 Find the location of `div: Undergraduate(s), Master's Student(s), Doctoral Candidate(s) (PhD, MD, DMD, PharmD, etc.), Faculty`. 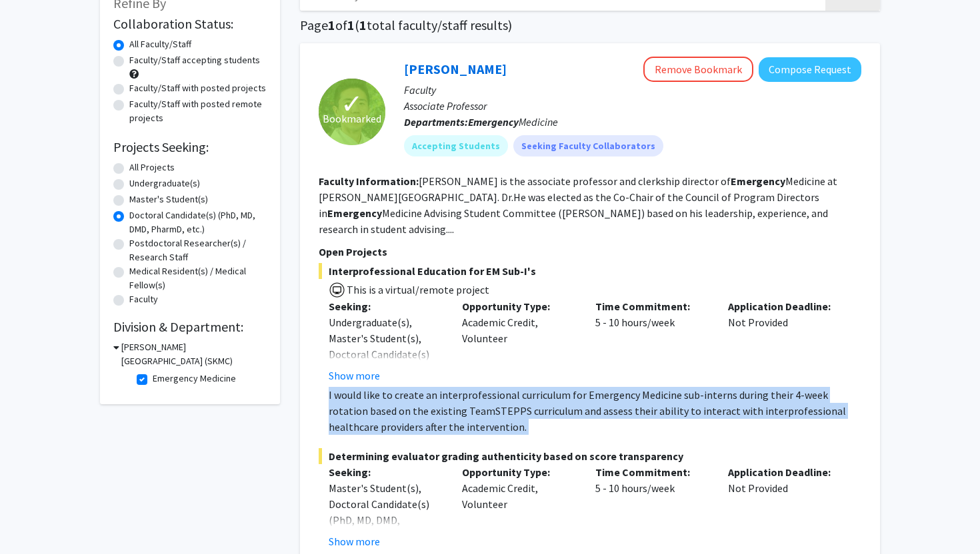

div: Undergraduate(s), Master's Student(s), Doctoral Candidate(s) (PhD, MD, DMD, PharmD, etc.), Faculty is located at coordinates (385, 354).